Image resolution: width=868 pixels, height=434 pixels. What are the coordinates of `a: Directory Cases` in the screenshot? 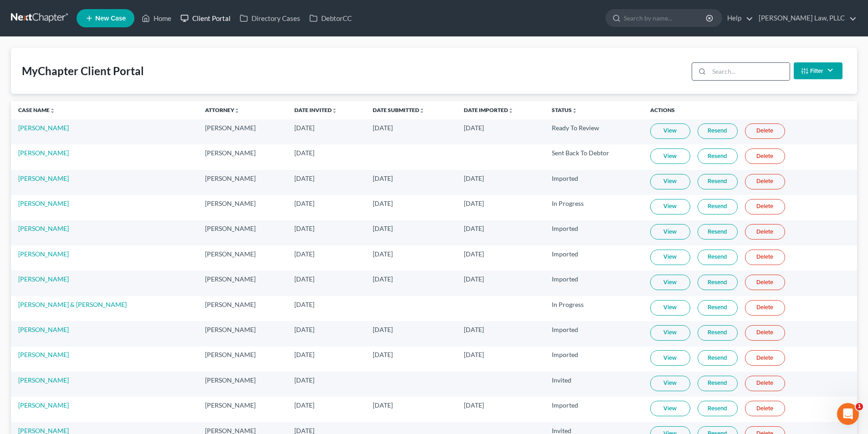 It's located at (270, 18).